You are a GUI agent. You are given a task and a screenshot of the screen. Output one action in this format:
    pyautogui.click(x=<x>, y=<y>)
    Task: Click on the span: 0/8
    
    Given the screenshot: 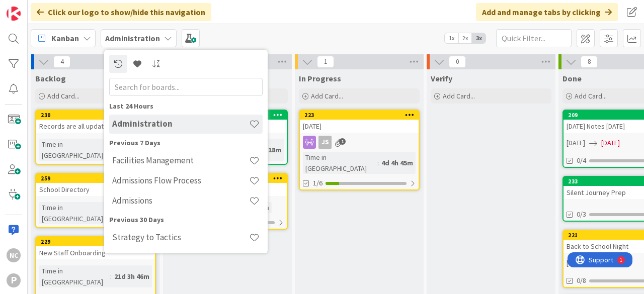 What is the action you would take?
    pyautogui.click(x=581, y=280)
    